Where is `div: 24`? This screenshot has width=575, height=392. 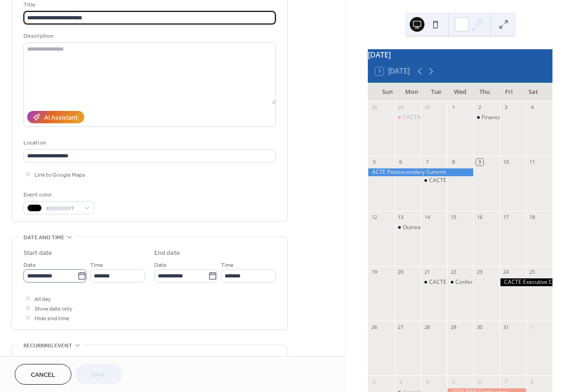
div: 24 is located at coordinates (506, 272).